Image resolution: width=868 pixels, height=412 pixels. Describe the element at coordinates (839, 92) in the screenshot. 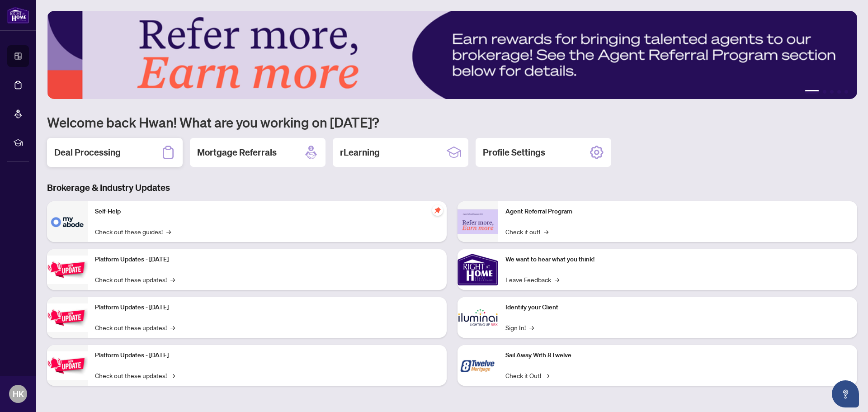

I see `button: 4` at that location.